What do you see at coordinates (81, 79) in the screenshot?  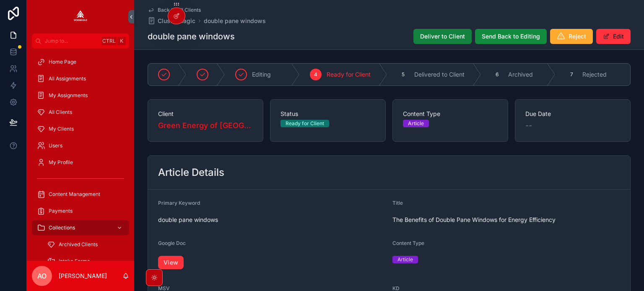 I see `a: All Assignments` at bounding box center [81, 79].